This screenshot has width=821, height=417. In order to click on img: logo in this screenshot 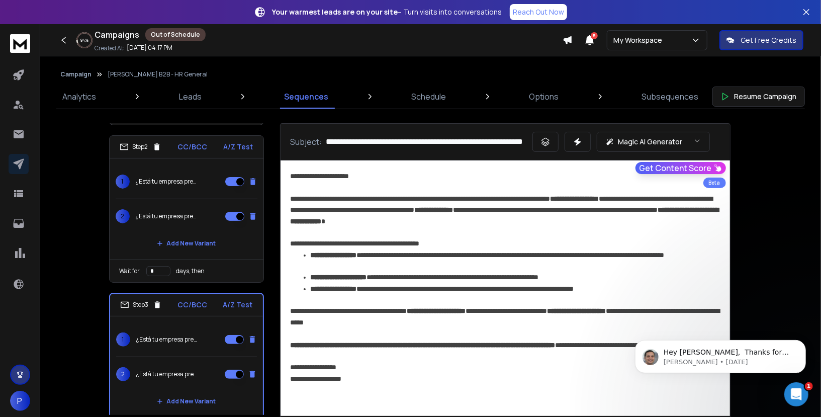, I will do `click(20, 43)`.